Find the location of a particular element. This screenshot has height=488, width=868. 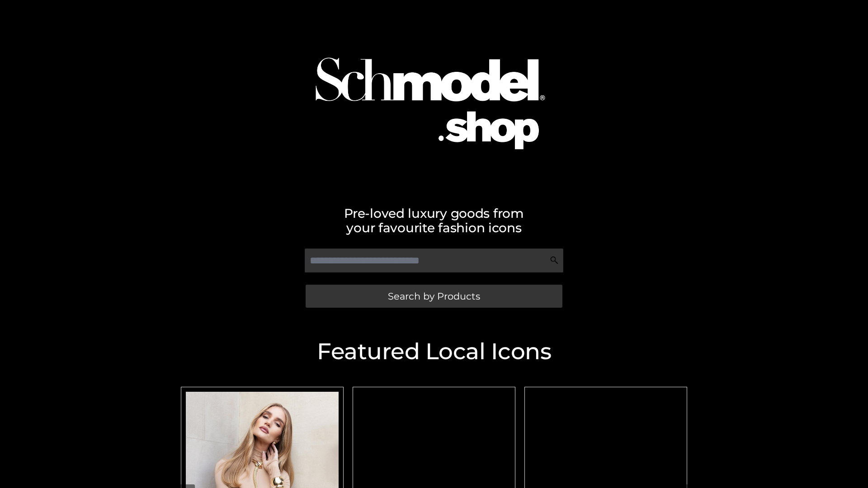

a: Search by Products is located at coordinates (434, 296).